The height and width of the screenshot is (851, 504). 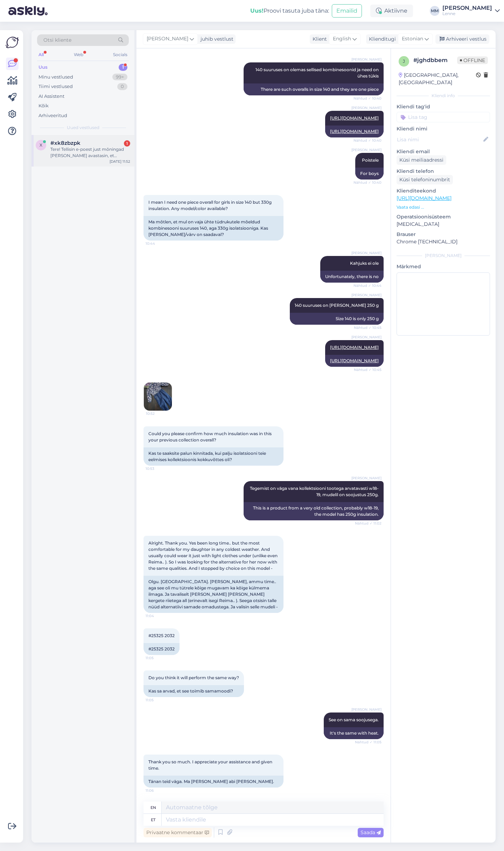 I want to click on p: Kliendi tag'id, so click(x=443, y=106).